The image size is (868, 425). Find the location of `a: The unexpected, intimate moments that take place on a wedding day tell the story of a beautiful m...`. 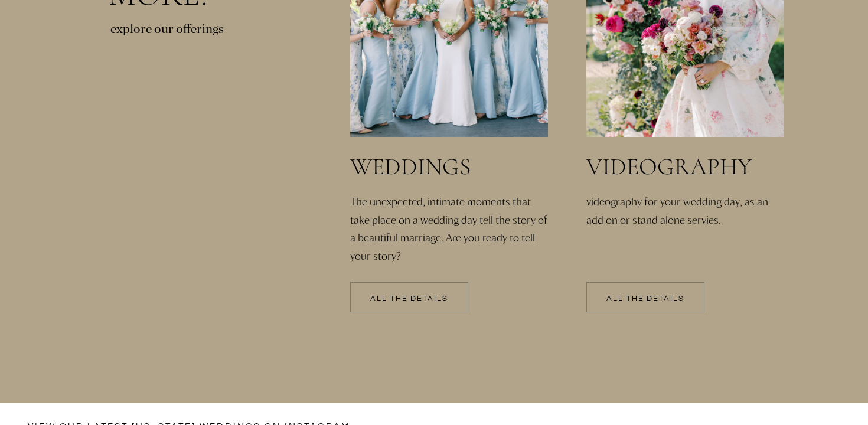

a: The unexpected, intimate moments that take place on a wedding day tell the story of a beautiful m... is located at coordinates (451, 218).